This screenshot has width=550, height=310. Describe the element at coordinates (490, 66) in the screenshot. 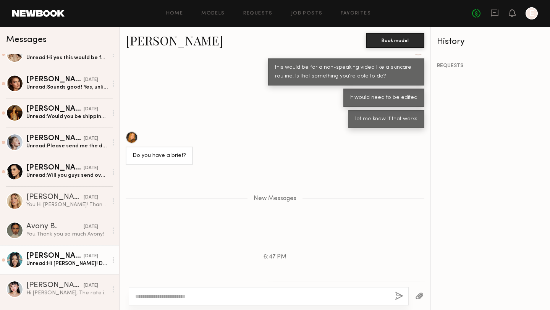

I see `div: REQUESTS` at that location.